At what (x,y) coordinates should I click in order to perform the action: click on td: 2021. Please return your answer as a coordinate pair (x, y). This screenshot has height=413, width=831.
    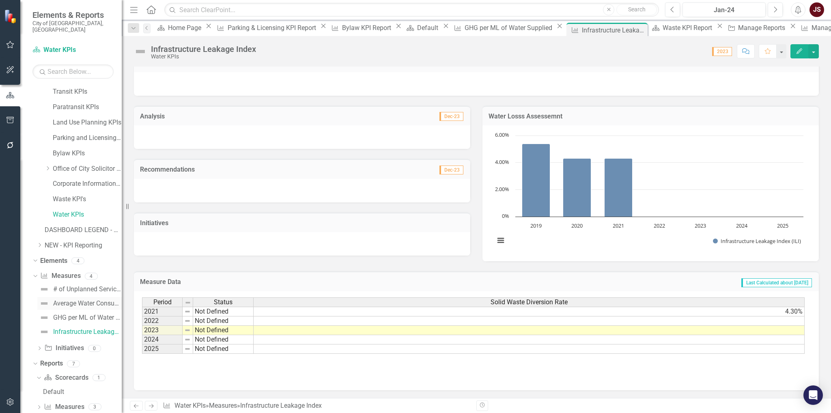
    Looking at the image, I should click on (162, 312).